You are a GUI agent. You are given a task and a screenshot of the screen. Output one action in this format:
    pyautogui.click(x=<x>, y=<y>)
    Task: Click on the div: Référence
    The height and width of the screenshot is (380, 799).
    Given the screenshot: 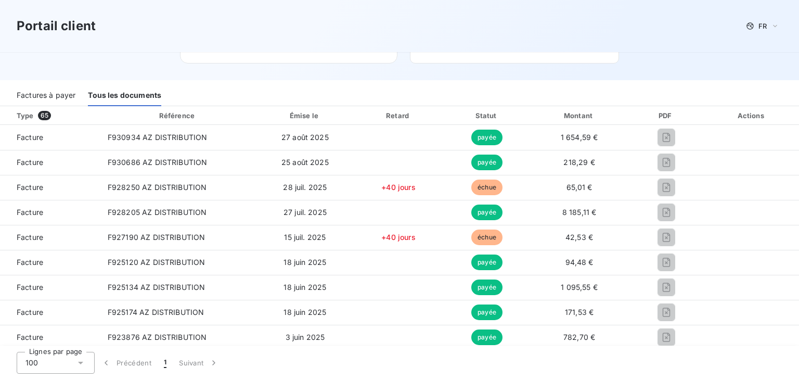 What is the action you would take?
    pyautogui.click(x=177, y=115)
    